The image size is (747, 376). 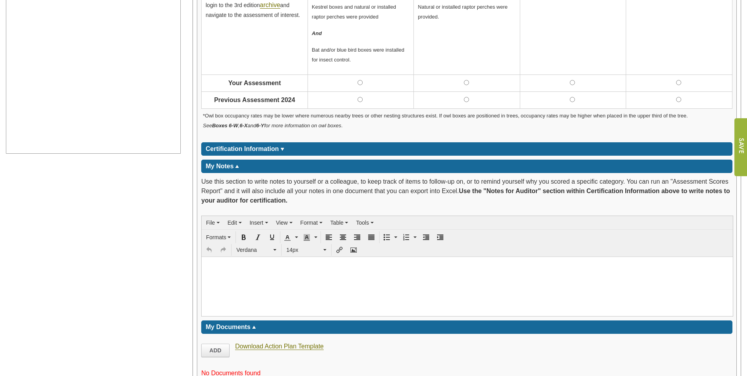 I want to click on span: My Documents, so click(x=228, y=327).